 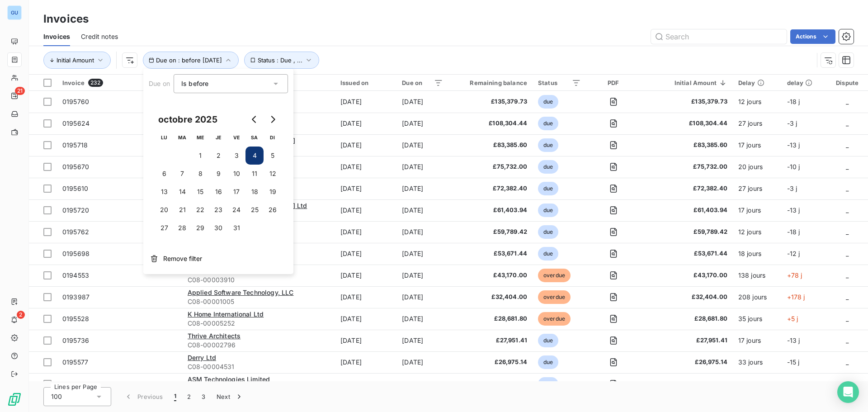 What do you see at coordinates (280, 61) in the screenshot?
I see `span: Status : Due , ...` at bounding box center [280, 61].